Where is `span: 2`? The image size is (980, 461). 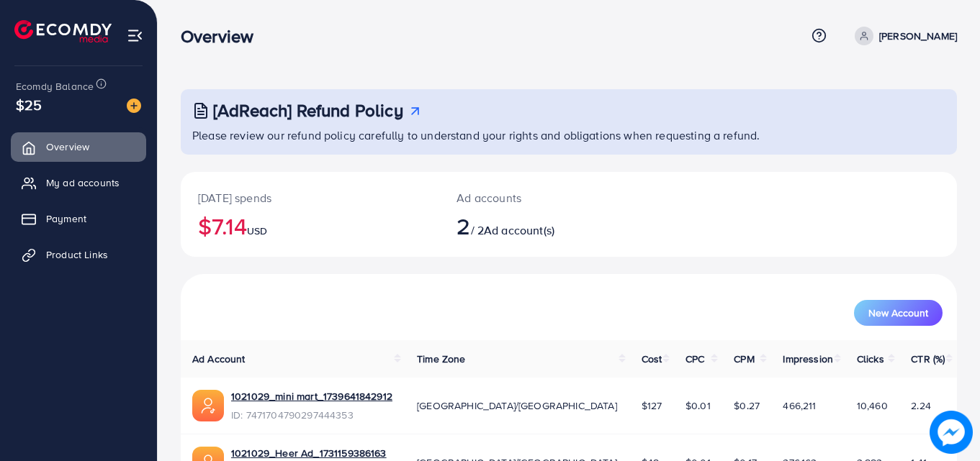
span: 2 is located at coordinates (463, 226).